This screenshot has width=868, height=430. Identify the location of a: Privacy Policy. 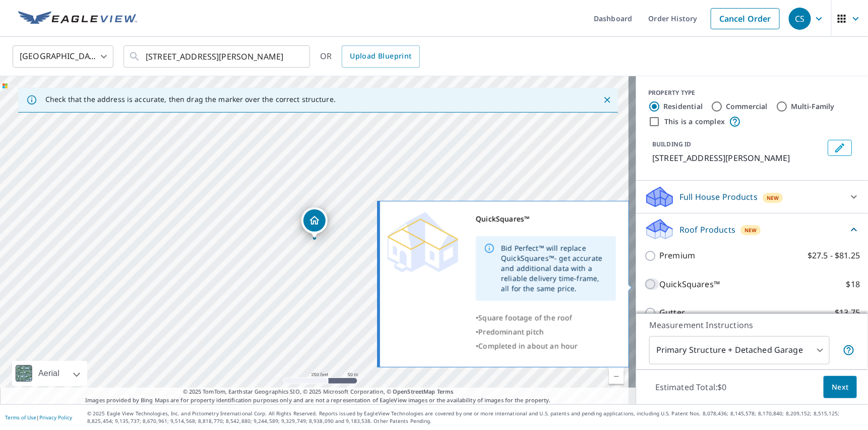
(56, 417).